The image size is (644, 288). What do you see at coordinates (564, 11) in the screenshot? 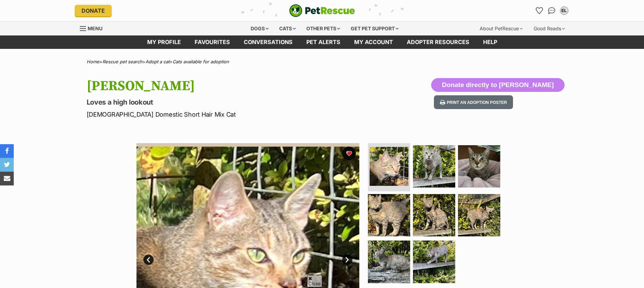
I see `div: EL` at bounding box center [564, 11].